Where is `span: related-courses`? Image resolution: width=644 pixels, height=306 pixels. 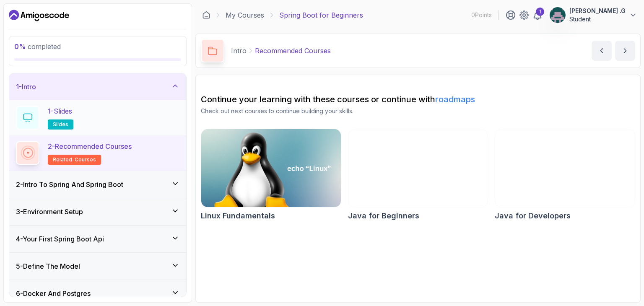 span: related-courses is located at coordinates (74, 160).